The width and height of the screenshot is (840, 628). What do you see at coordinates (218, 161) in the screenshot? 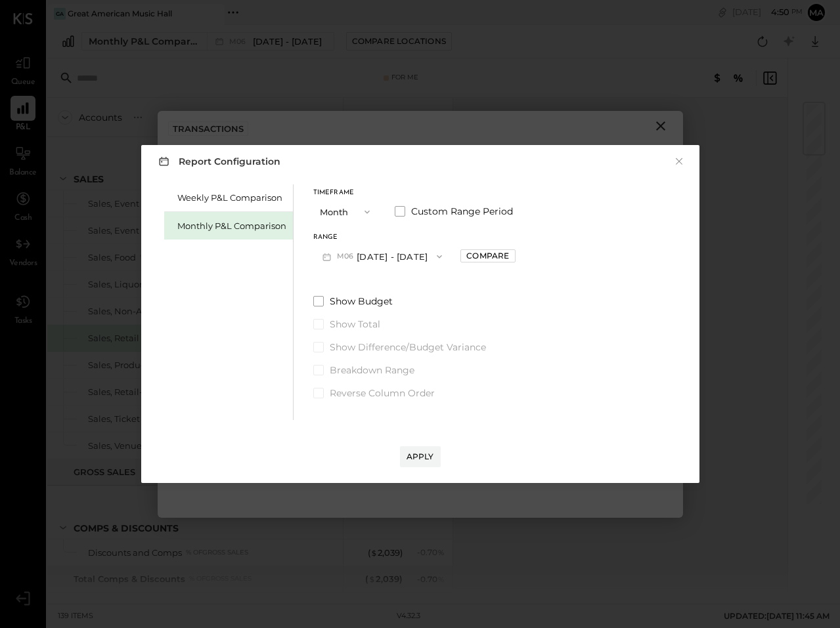
I see `h3: Report Configuration` at bounding box center [218, 161].